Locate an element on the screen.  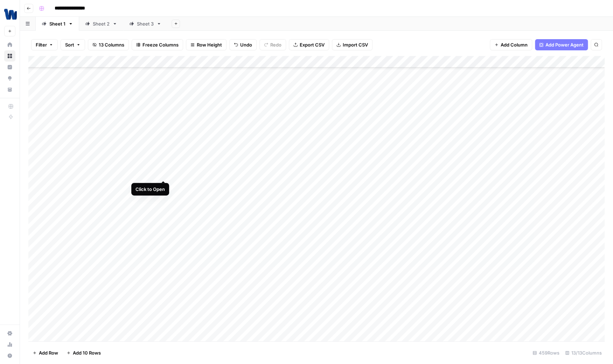
div: Sheet 2 is located at coordinates (101, 24).